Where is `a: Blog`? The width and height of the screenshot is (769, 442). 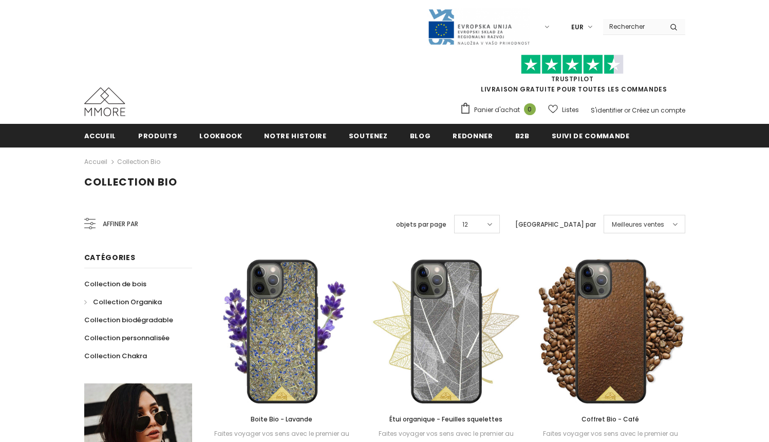 a: Blog is located at coordinates (420, 135).